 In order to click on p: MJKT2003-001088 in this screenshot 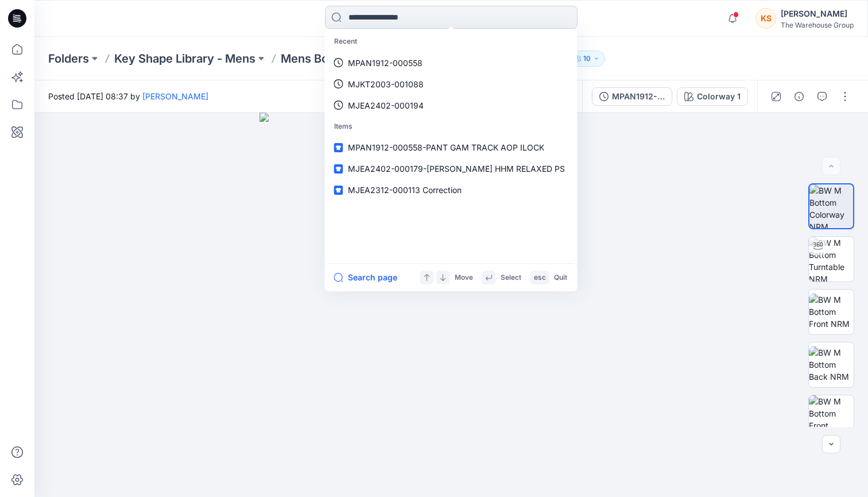, I will do `click(386, 84)`.